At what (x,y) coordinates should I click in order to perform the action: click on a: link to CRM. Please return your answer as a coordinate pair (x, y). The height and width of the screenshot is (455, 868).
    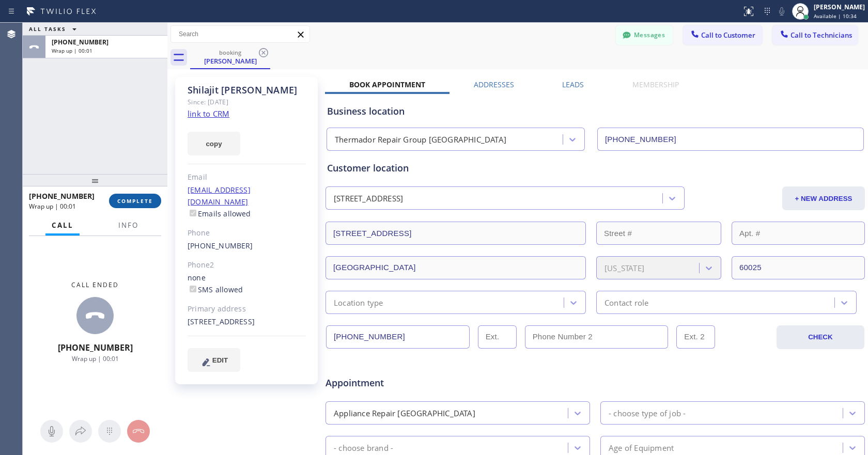
    Looking at the image, I should click on (208, 114).